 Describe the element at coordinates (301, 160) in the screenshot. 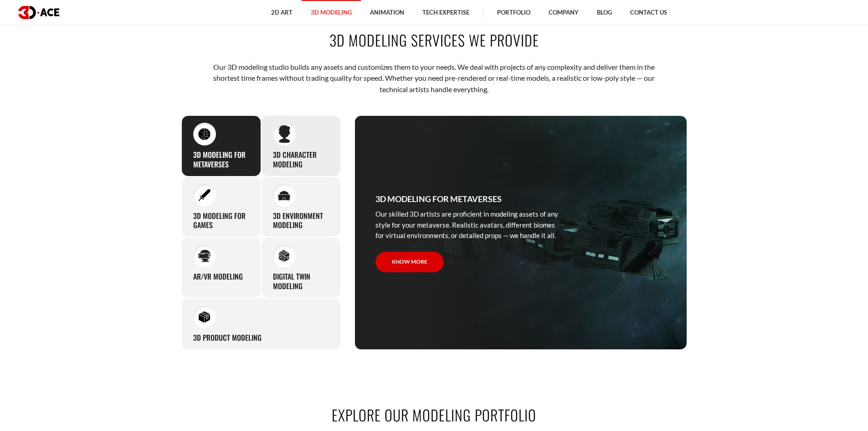

I see `h3: 3D character modeling` at that location.